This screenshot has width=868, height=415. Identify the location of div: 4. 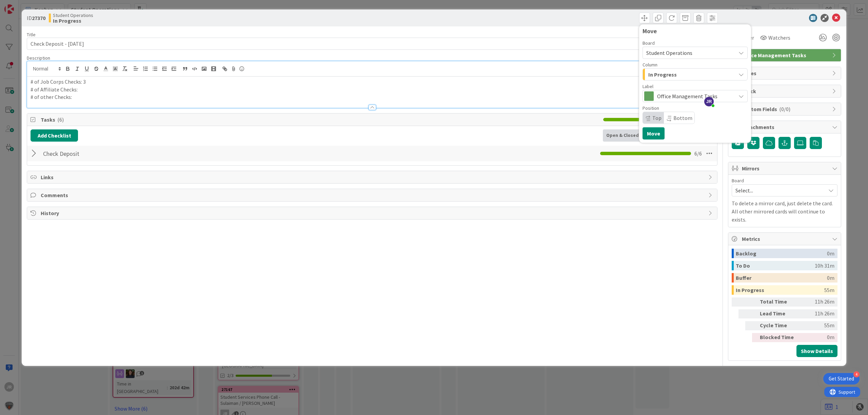
(856, 375).